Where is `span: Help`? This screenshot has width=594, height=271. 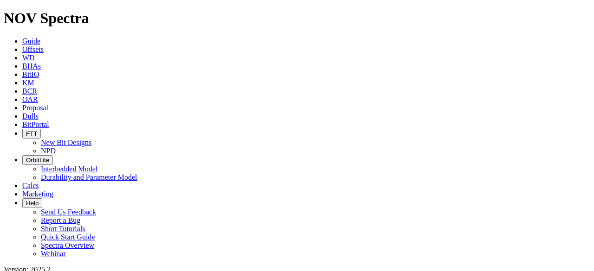 span: Help is located at coordinates (32, 203).